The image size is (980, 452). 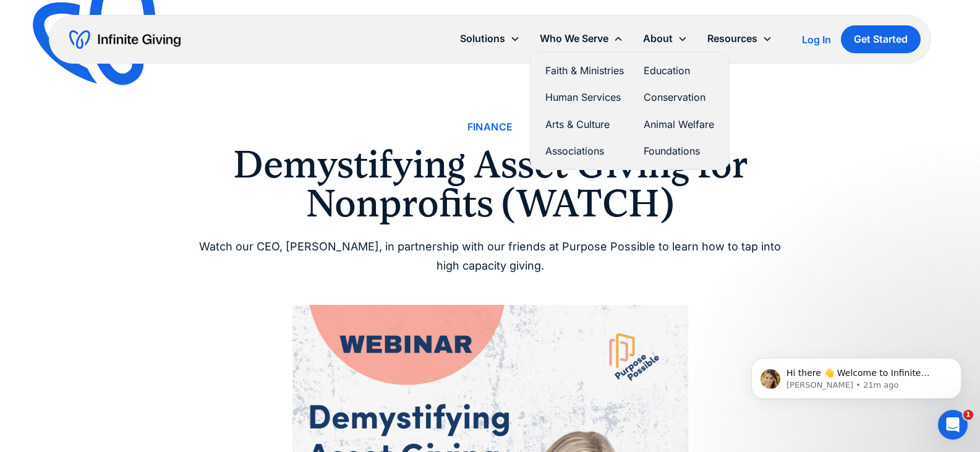 What do you see at coordinates (133, 53) in the screenshot?
I see `p: Message from Kasey, sent 21m ago` at bounding box center [133, 53].